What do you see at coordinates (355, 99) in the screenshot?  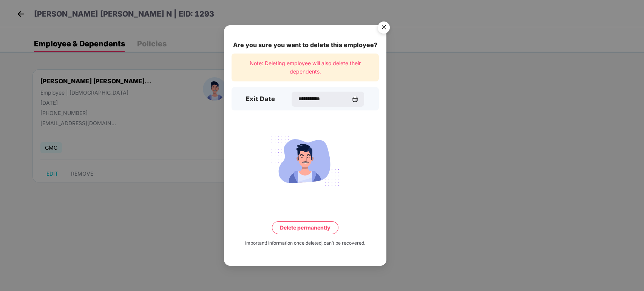 I see `img: svg+xml;base64,PHN2ZyBpZD0iQ2FsZW5kYXItMzJ4MzIiIHhtbG5zPSJodHRwOi8vd3d3LnczLm9yZy8yMDAwL3N2ZyIgd2...` at bounding box center [355, 99].